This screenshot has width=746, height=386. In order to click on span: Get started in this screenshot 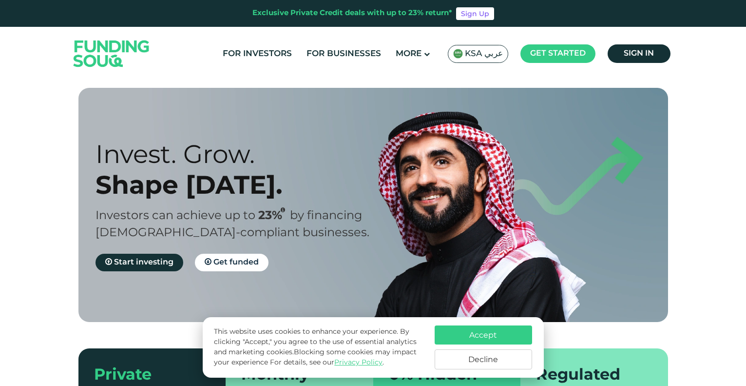, I will do `click(558, 53)`.